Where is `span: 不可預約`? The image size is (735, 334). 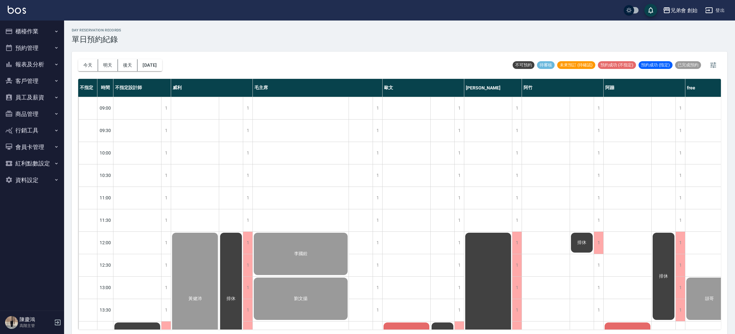 span: 不可預約 is located at coordinates (523, 65).